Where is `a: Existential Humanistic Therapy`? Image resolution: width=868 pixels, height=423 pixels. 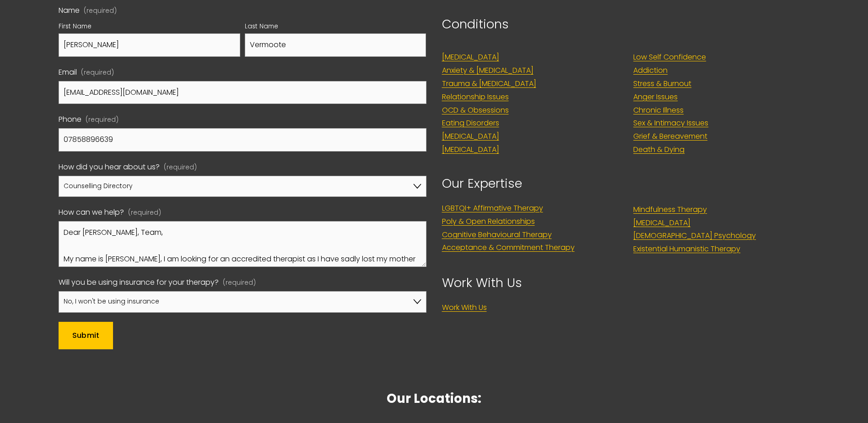 a: Existential Humanistic Therapy is located at coordinates (687, 249).